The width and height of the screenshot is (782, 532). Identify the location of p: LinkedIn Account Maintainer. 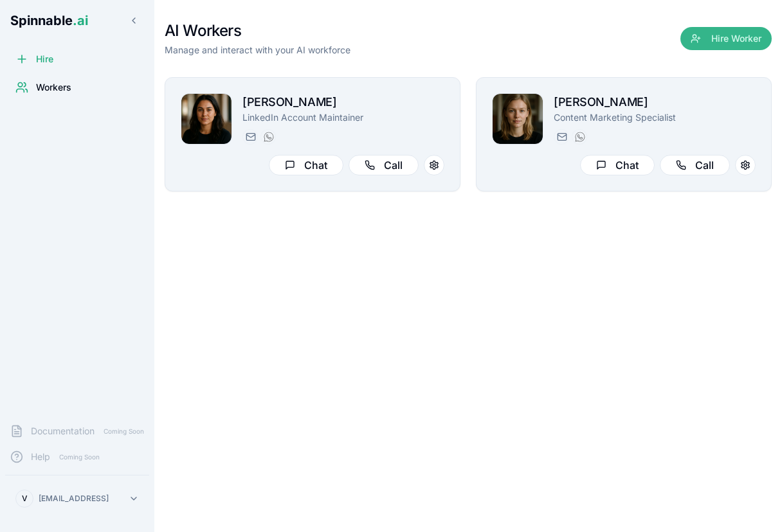
(343, 118).